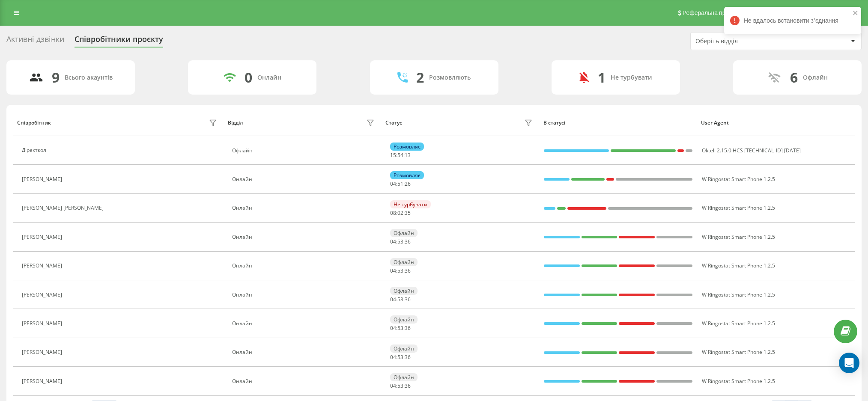 The image size is (868, 401). I want to click on span: 15, so click(393, 155).